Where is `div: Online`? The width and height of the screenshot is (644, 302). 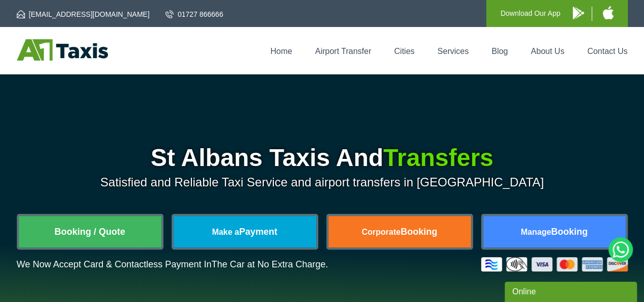 div: Online is located at coordinates (66, 13).